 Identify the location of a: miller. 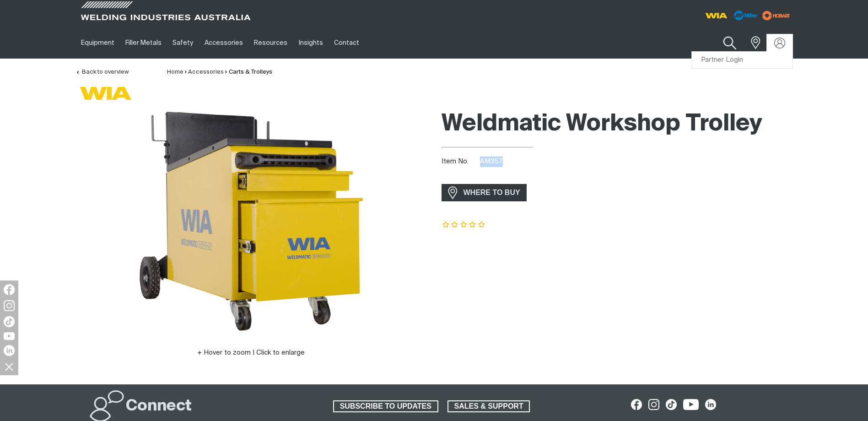
(776, 15).